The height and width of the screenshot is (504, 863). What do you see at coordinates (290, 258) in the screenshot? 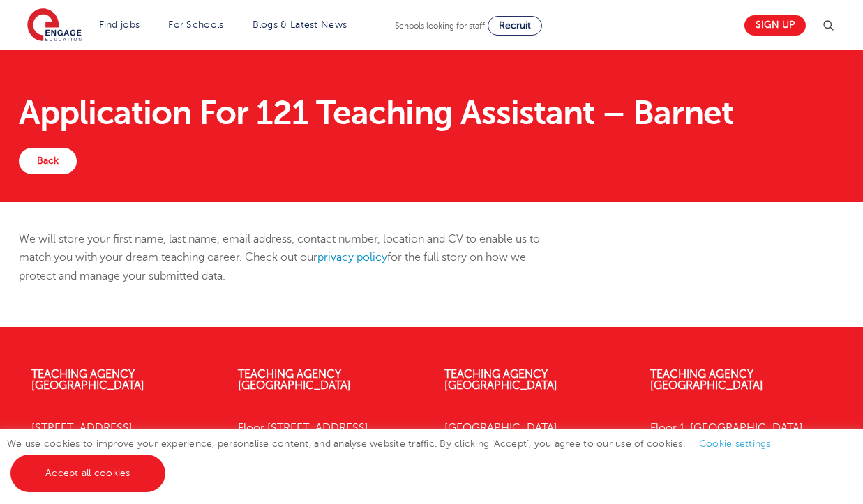
I see `p: We will store your first name, last name, email address, contact number, location and CV to enabl...` at bounding box center [290, 258].